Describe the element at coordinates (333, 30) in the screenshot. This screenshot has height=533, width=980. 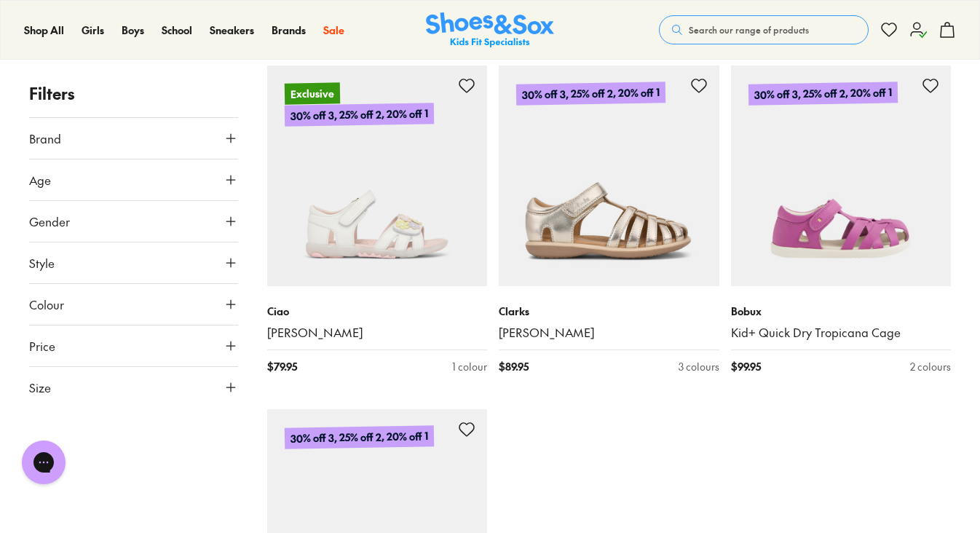
I see `a: Sale` at that location.